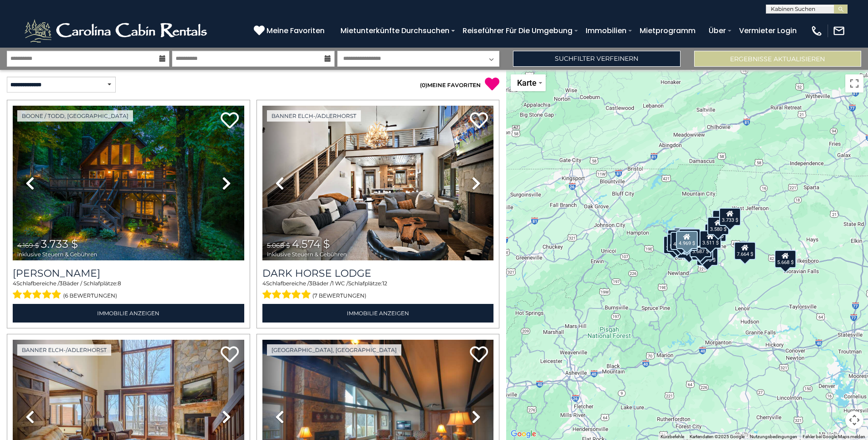 This screenshot has width=868, height=440. Describe the element at coordinates (340, 284) in the screenshot. I see `span: 1 WC /` at that location.